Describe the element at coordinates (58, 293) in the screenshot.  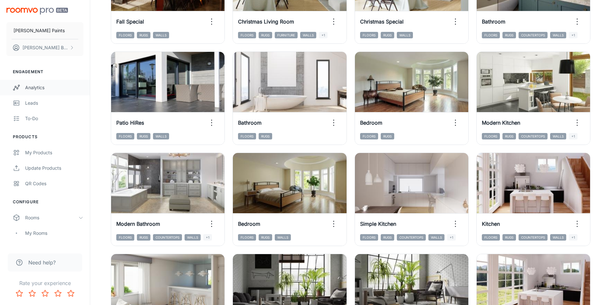
I see `button: Rate 4 star` at that location.